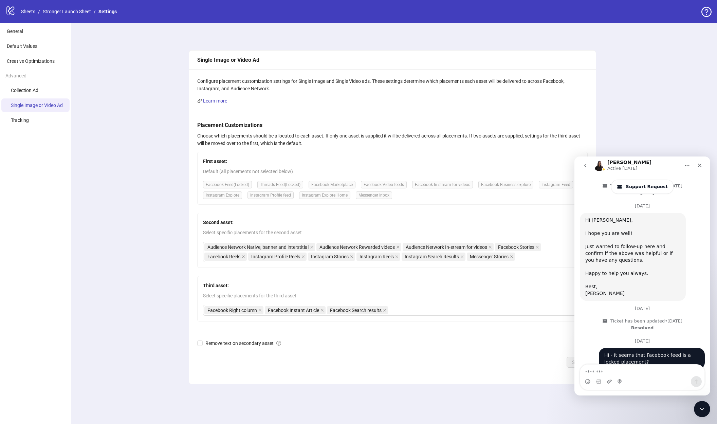  What do you see at coordinates (68, 206) in the screenshot?
I see `div: Anne says…` at bounding box center [68, 206].